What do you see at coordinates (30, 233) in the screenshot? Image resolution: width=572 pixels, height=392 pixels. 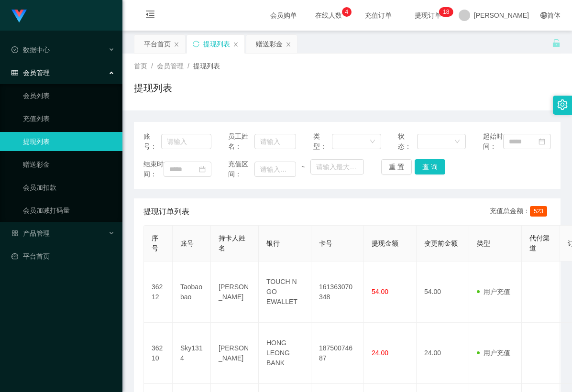 I see `span: 产品管理` at bounding box center [30, 233].